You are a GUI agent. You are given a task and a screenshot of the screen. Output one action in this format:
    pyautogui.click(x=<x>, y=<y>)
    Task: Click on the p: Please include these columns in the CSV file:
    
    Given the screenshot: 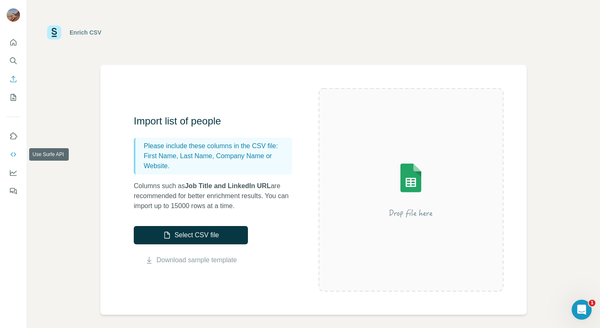 What is the action you would take?
    pyautogui.click(x=216, y=146)
    